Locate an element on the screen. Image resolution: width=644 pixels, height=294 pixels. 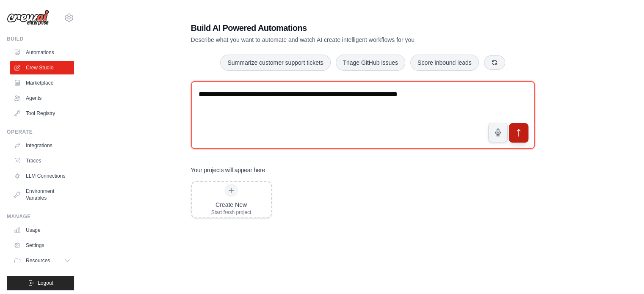
a: Tool Registry is located at coordinates (42, 113).